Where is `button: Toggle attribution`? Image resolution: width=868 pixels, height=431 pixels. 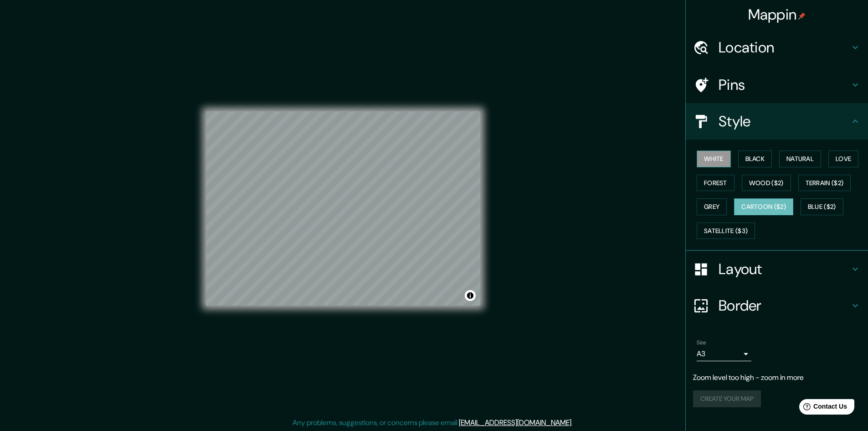
button: Toggle attribution is located at coordinates (470, 296).